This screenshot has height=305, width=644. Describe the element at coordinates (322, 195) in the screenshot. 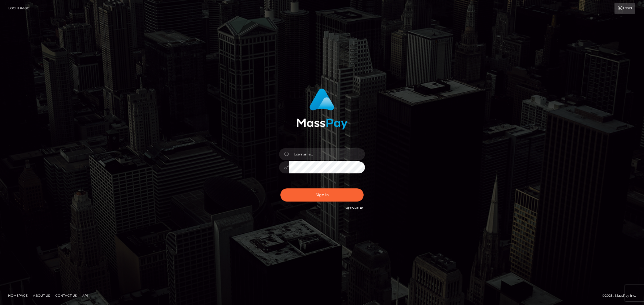

I see `button: Sign in` at that location.